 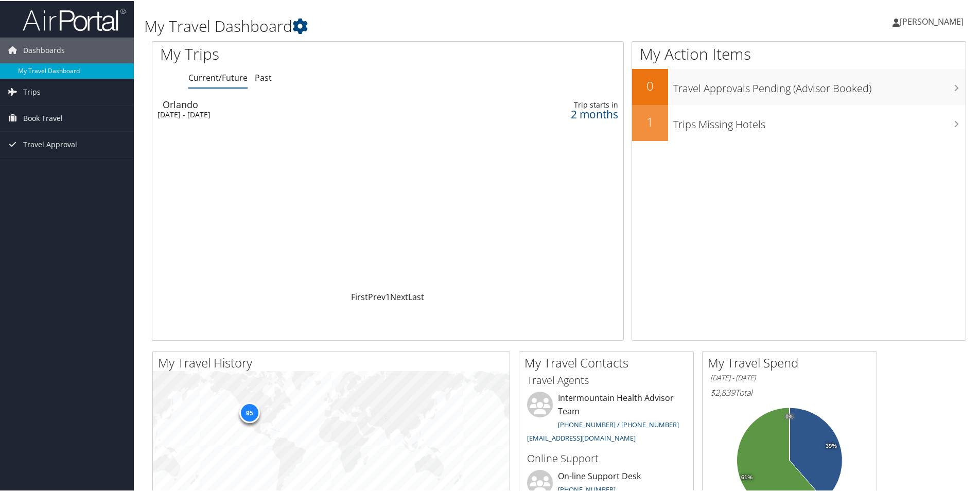 What do you see at coordinates (399, 296) in the screenshot?
I see `a: Next` at bounding box center [399, 296].